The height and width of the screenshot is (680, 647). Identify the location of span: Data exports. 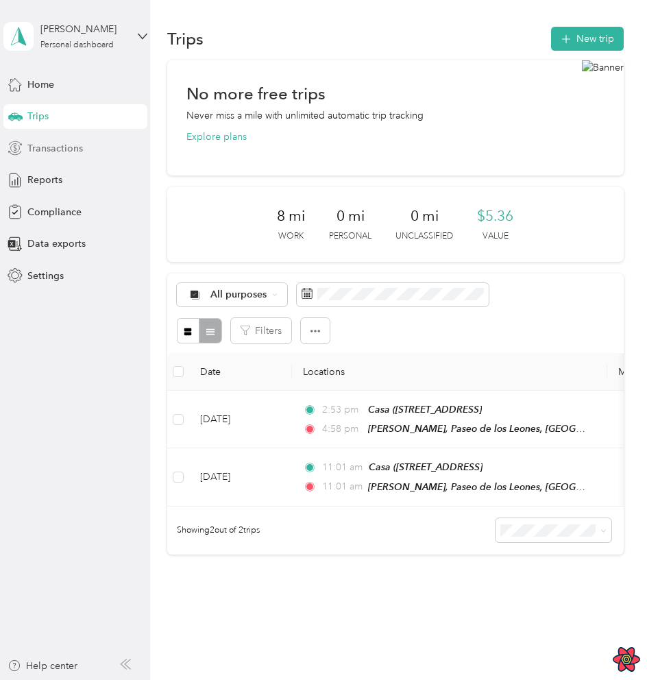
(56, 243).